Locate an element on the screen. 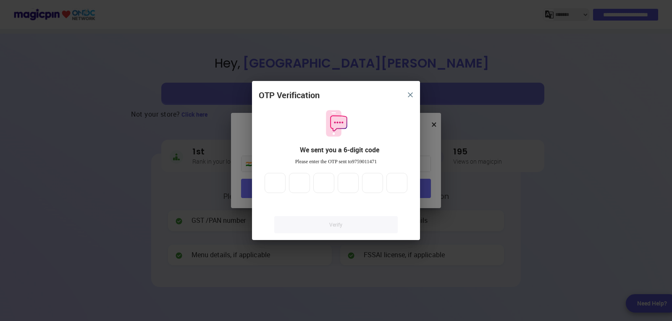 Image resolution: width=672 pixels, height=321 pixels. img: 8zTxi7IzMsfkYqyYgBgfvSHvmzQA9juT1O3mhMgBDT8p5s20zMZ2JbefE1IEBlkXHwa7wAFxGwdILBLhkAAAAASUVORK5CYII= is located at coordinates (410, 95).